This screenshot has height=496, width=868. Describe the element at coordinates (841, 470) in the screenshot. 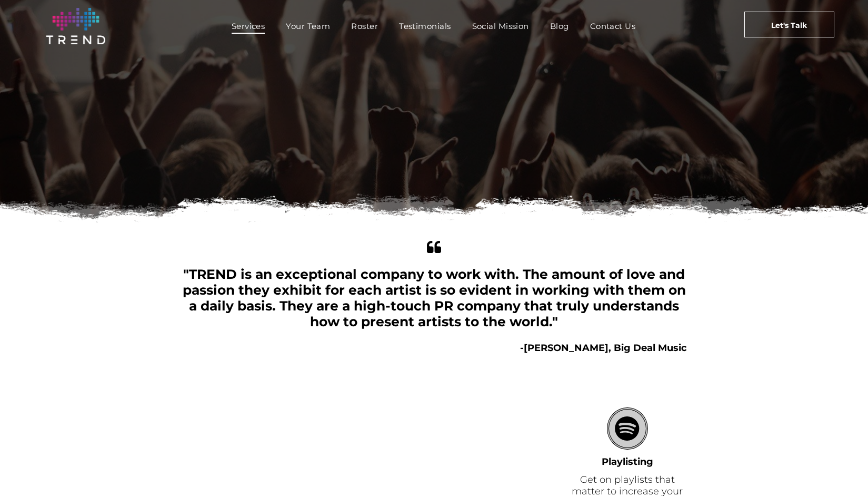

I see `div: Chat Widget` at that location.